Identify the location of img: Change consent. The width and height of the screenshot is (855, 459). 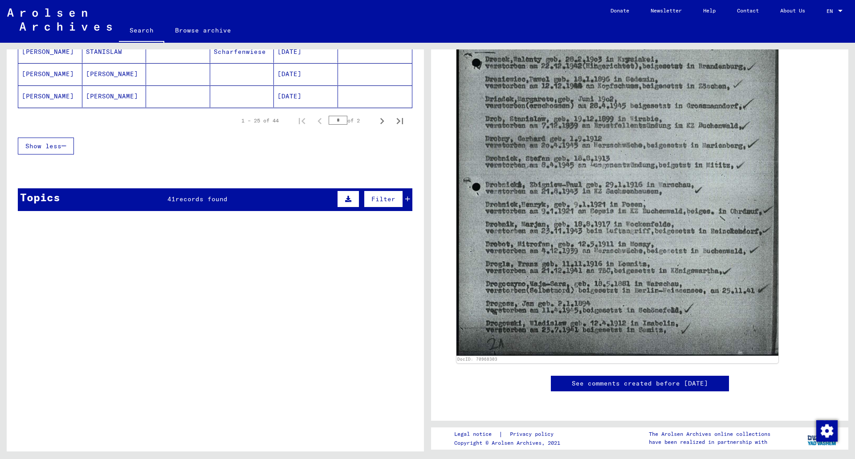
(827, 431).